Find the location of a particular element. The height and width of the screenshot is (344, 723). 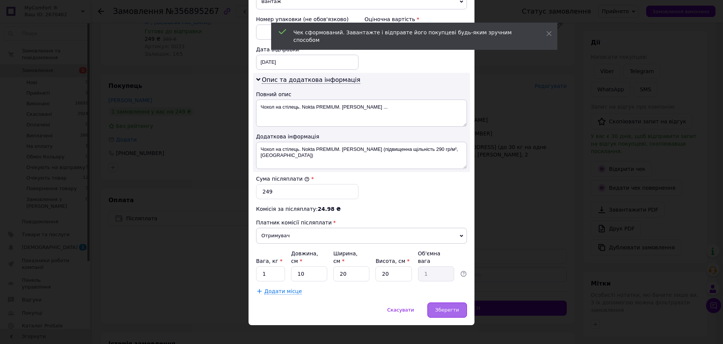

label: Вага, кг is located at coordinates (269, 261).